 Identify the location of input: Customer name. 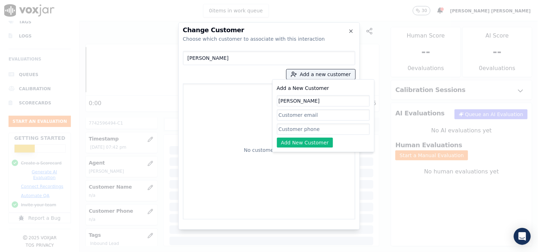
(323, 101).